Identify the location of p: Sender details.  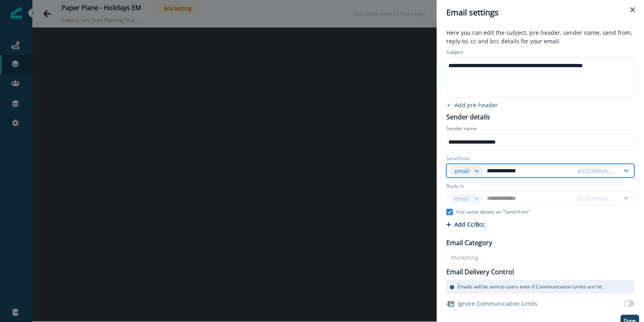
(468, 116).